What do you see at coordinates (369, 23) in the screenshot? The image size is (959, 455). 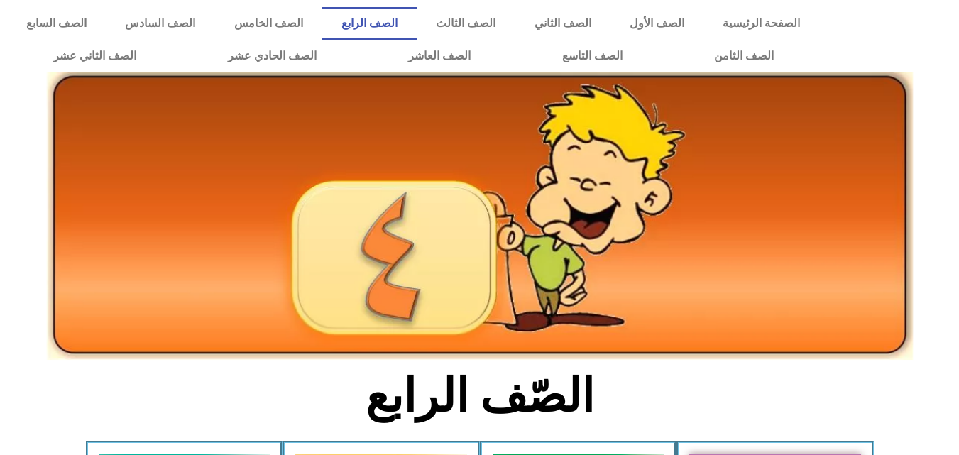 I see `a: الصف الرابع` at bounding box center [369, 23].